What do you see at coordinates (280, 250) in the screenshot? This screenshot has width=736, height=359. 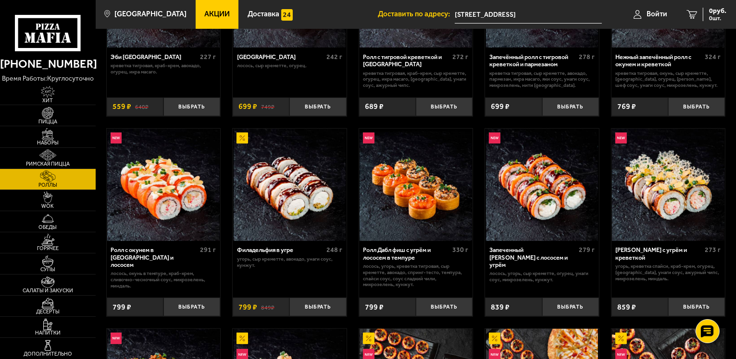 I see `div: Филадельфия в угре` at bounding box center [280, 250].